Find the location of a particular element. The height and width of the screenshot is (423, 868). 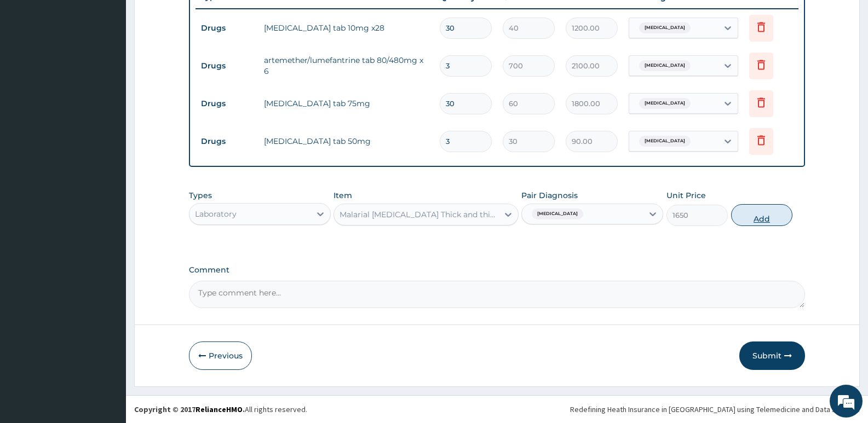

td: artemether/lumefantrine tab 80/480mg x 6 is located at coordinates (346, 65).